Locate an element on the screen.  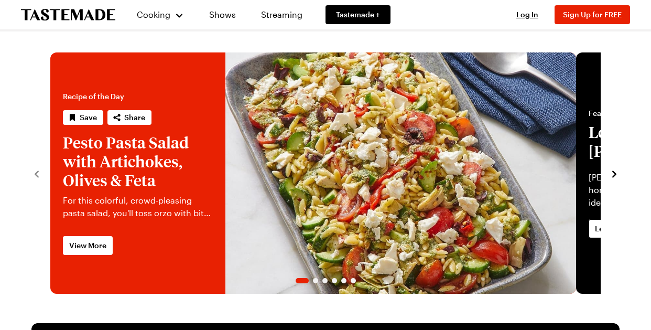
a: Learn More is located at coordinates (615, 229).